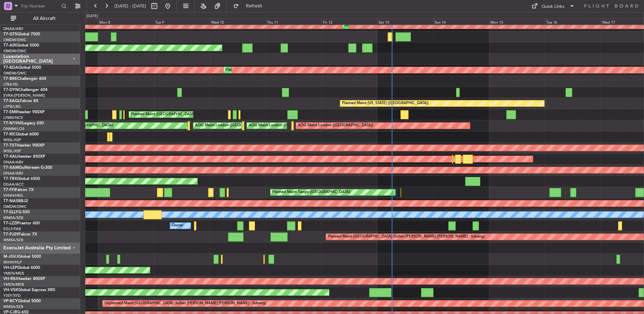 This screenshot has width=644, height=314. What do you see at coordinates (572, 21) in the screenshot?
I see `div: Tue 16` at bounding box center [572, 21].